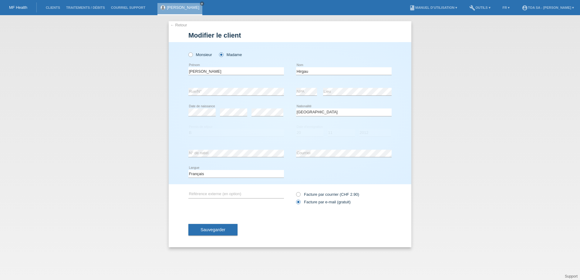 The width and height of the screenshot is (580, 280). Describe the element at coordinates (433, 8) in the screenshot. I see `a: bookManuel d’utilisation ▾` at that location.